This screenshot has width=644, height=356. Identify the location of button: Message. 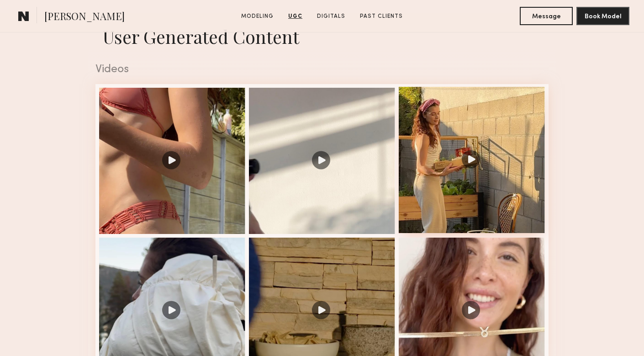
(546, 16).